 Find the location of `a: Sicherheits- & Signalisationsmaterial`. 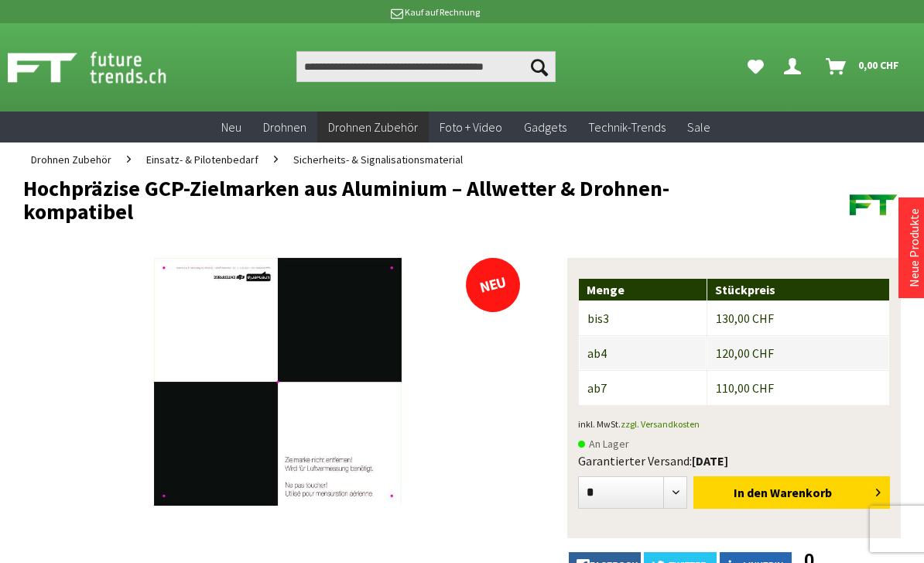

a: Sicherheits- & Signalisationsmaterial is located at coordinates (378, 159).